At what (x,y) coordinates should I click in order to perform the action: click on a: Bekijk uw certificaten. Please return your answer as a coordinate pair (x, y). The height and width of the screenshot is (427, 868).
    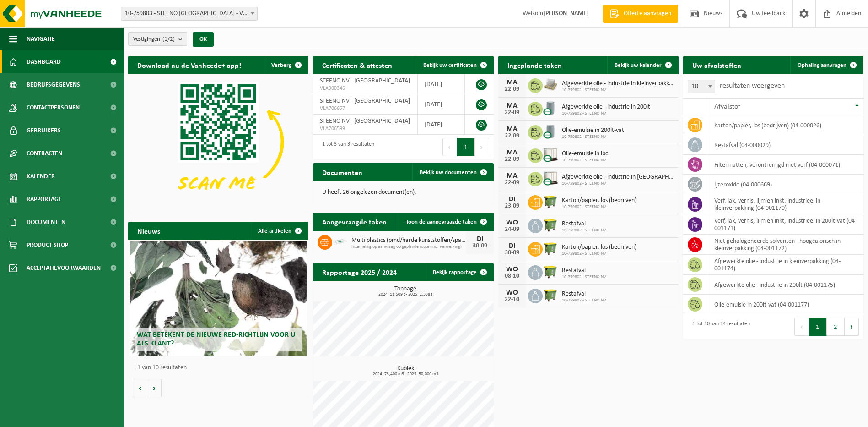
    Looking at the image, I should click on (454, 65).